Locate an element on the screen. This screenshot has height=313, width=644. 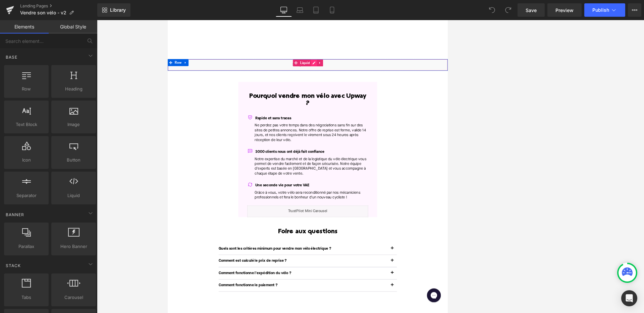
span: Icon is located at coordinates (26, 160).